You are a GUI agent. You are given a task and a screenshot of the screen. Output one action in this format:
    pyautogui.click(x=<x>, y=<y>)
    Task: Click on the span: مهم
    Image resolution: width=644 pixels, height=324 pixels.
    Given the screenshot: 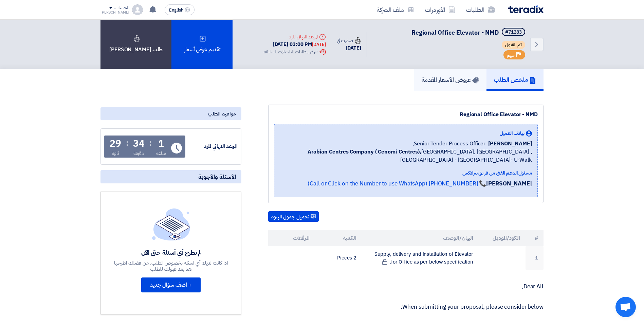 What is the action you would take?
    pyautogui.click(x=511, y=55)
    